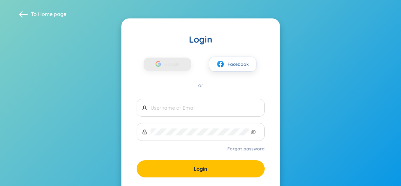 This screenshot has height=186, width=401. Describe the element at coordinates (145, 132) in the screenshot. I see `span: lock` at that location.